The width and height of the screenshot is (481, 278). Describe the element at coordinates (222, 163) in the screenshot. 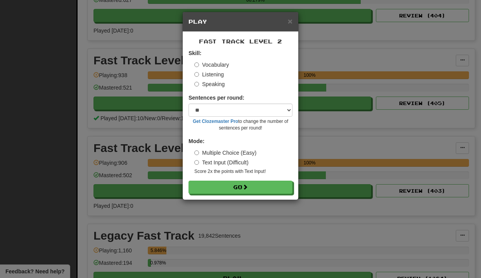

I see `label: Text Input (Difficult)` at that location.